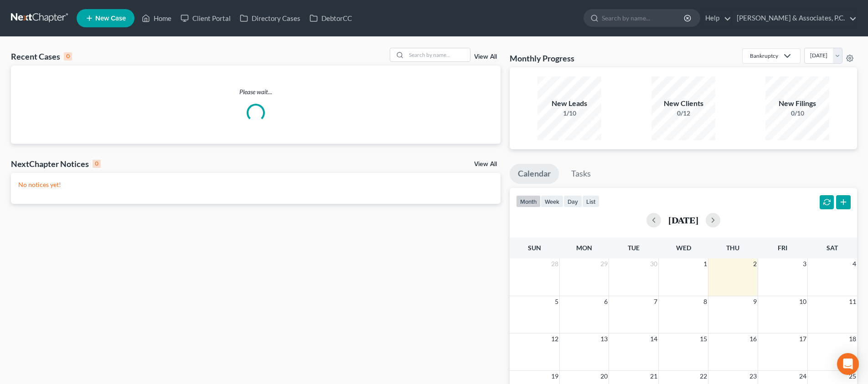 The height and width of the screenshot is (384, 868). What do you see at coordinates (581, 174) in the screenshot?
I see `a: Tasks` at bounding box center [581, 174].